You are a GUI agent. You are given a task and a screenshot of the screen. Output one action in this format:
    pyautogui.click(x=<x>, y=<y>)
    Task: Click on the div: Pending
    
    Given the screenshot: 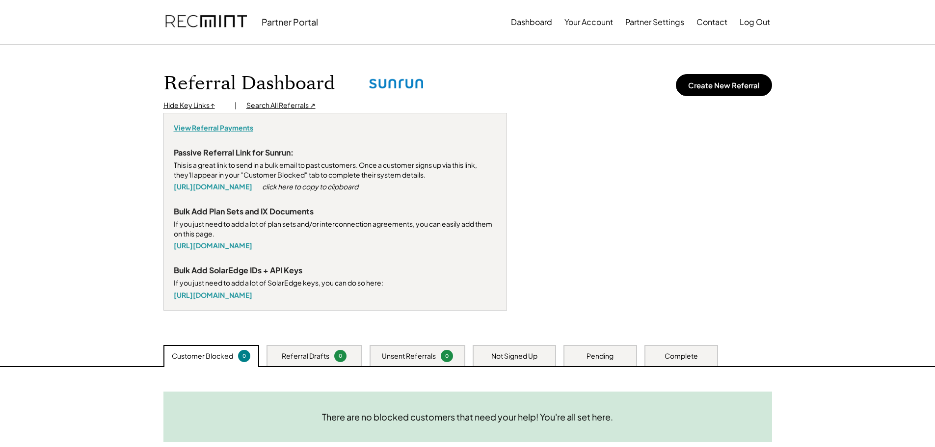 What is the action you would take?
    pyautogui.click(x=600, y=356)
    